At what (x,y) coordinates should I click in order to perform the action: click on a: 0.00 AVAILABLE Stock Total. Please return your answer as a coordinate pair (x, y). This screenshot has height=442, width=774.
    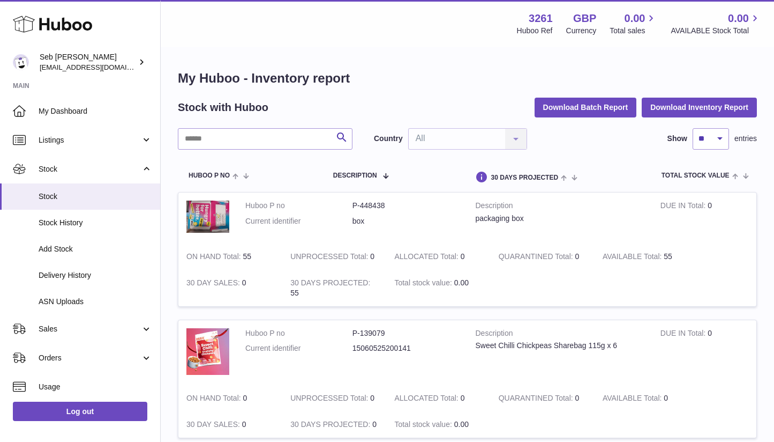
    Looking at the image, I should click on (716, 24).